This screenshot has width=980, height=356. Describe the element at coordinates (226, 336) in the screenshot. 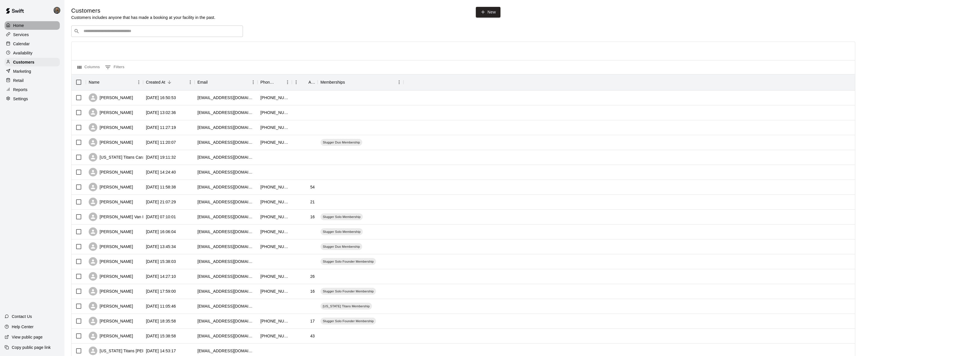

I see `div: chelley_3@hotmail.com` at that location.